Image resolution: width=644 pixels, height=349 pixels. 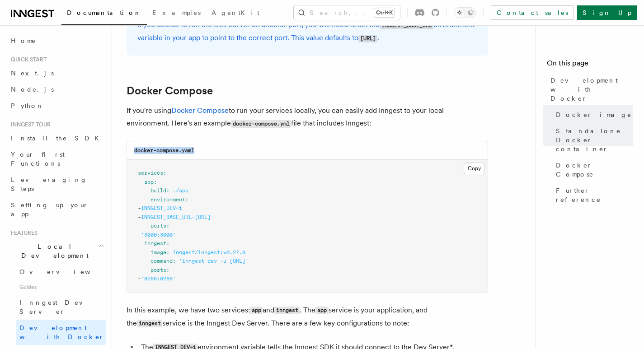 What do you see at coordinates (53, 251) in the screenshot?
I see `span: Local Development` at bounding box center [53, 251].